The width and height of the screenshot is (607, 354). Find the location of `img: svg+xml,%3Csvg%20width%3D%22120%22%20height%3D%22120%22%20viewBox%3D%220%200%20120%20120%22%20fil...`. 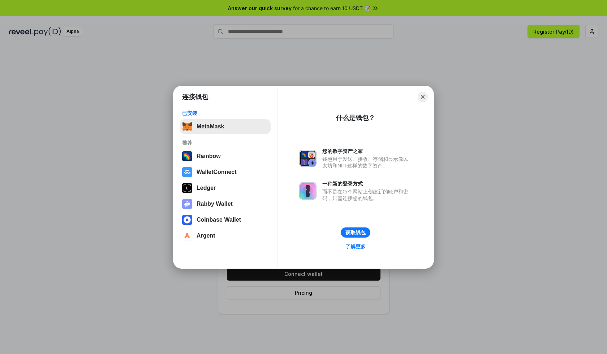

img: svg+xml,%3Csvg%20width%3D%22120%22%20height%3D%22120%22%20viewBox%3D%220%200%20120%20120%22%20fil... is located at coordinates (187, 156).